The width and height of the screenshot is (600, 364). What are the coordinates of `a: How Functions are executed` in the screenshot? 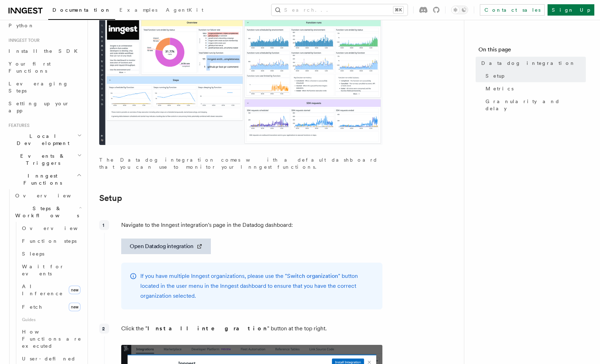 It's located at (51, 339).